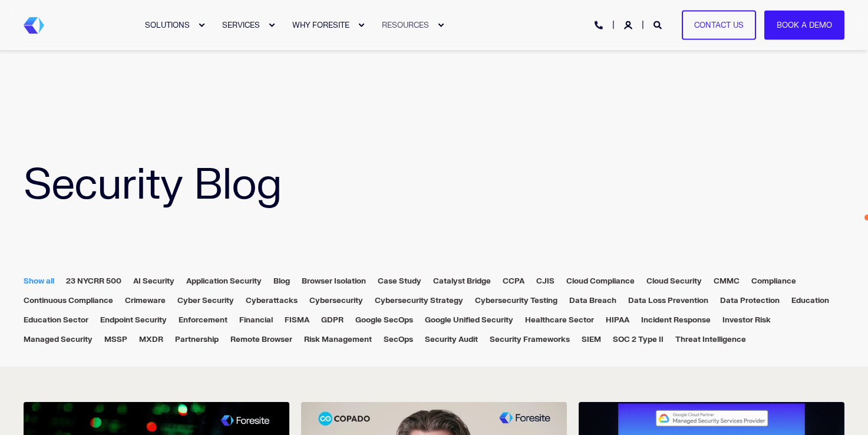 This screenshot has width=868, height=435. I want to click on a: Google SecOps, so click(384, 320).